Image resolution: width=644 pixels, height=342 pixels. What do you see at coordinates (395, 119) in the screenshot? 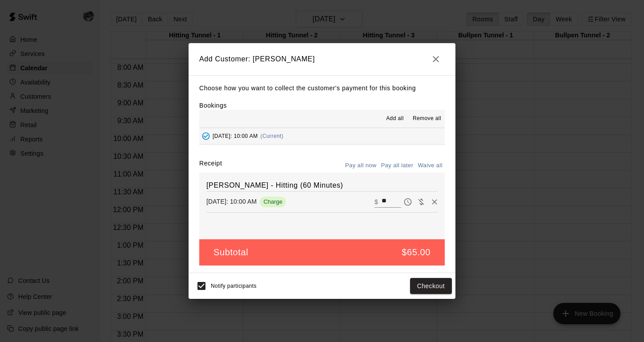
I see `span: Add all` at bounding box center [395, 119].